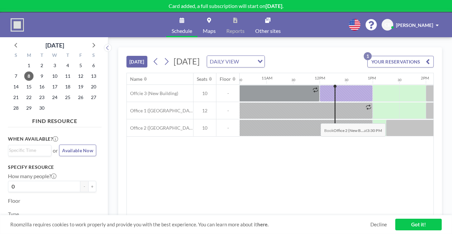  Describe the element at coordinates (348, 130) in the screenshot. I see `b: Office 2 (New B...` at that location.